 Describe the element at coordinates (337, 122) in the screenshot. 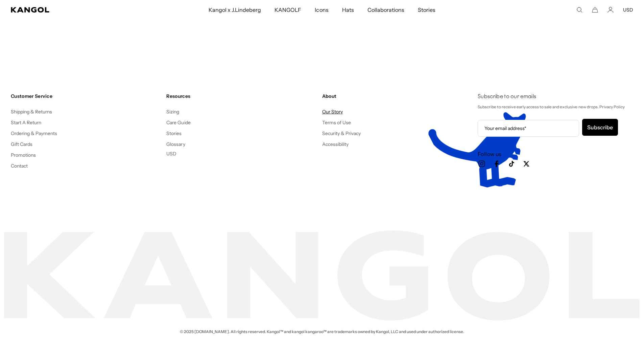

I see `a: Terms of Use` at that location.